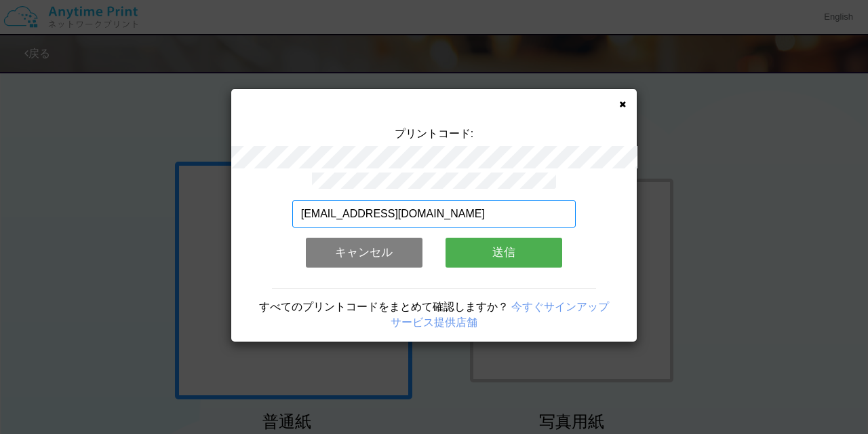 This screenshot has height=434, width=868. What do you see at coordinates (560, 306) in the screenshot?
I see `a: 今すぐサインアップ` at bounding box center [560, 306].